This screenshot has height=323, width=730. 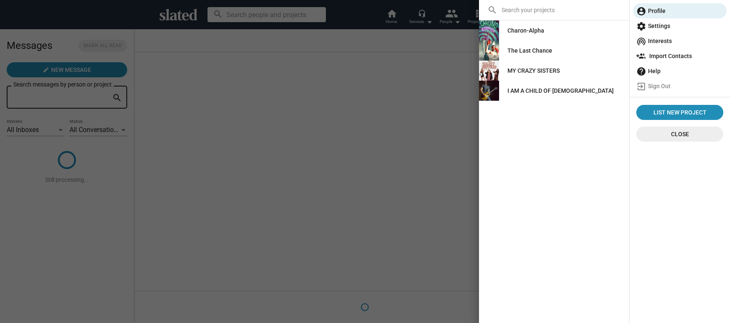 I want to click on a: Import Contacts, so click(x=680, y=56).